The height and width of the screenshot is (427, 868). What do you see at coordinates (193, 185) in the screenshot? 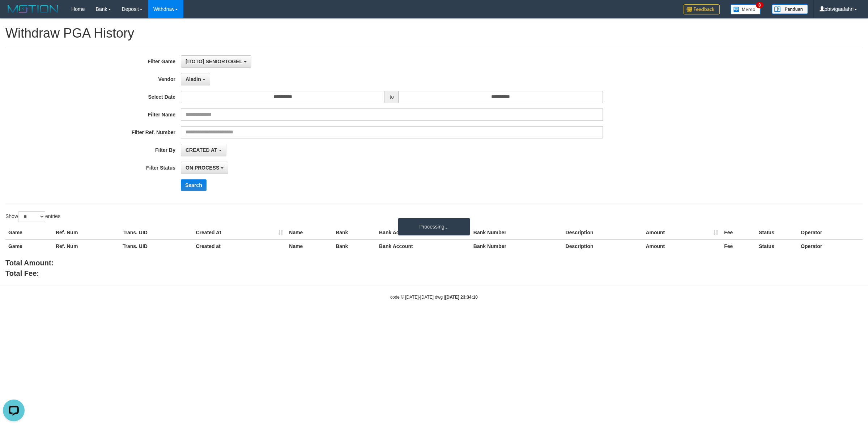
I see `button: Search` at bounding box center [193, 185].